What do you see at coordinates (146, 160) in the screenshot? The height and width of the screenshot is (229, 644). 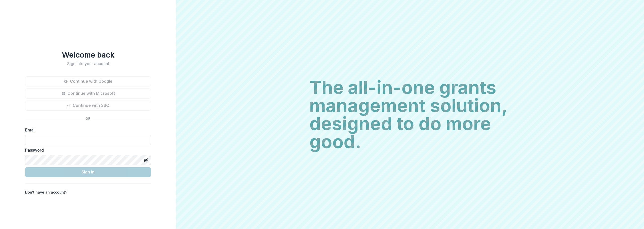 I see `button: Toggle password visibility` at bounding box center [146, 160].